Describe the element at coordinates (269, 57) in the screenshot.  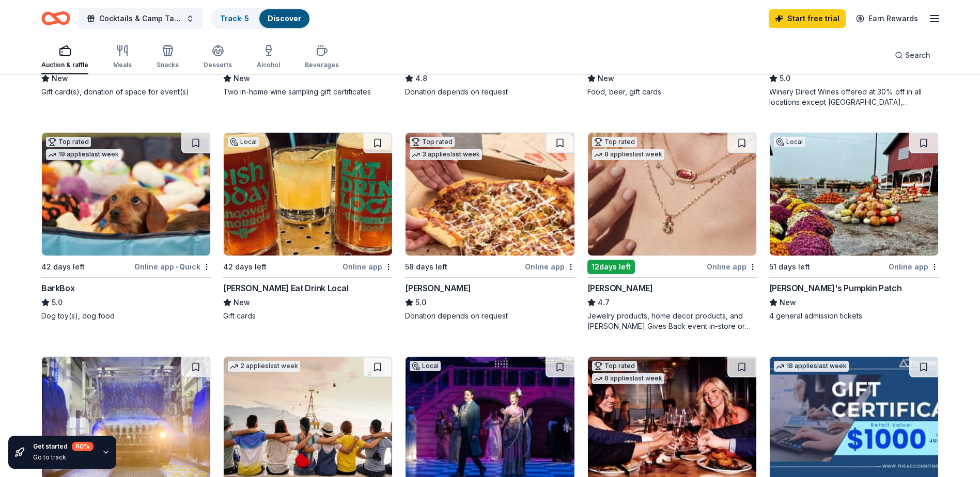
I see `button: Alcohol` at that location.